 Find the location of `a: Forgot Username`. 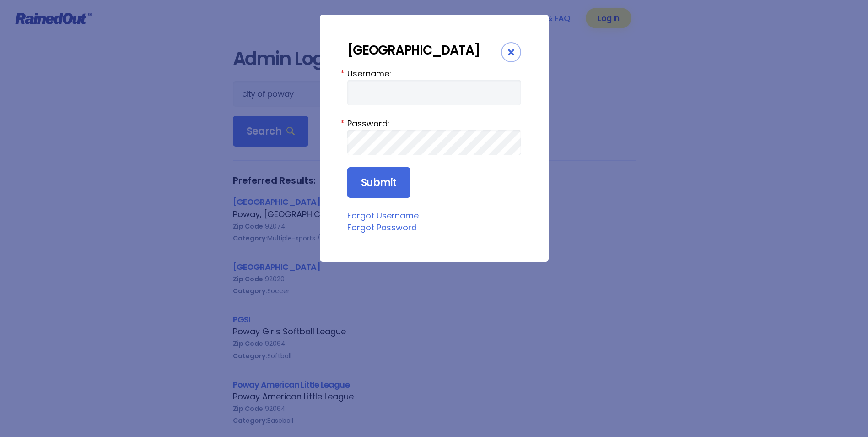

a: Forgot Username is located at coordinates (383, 215).